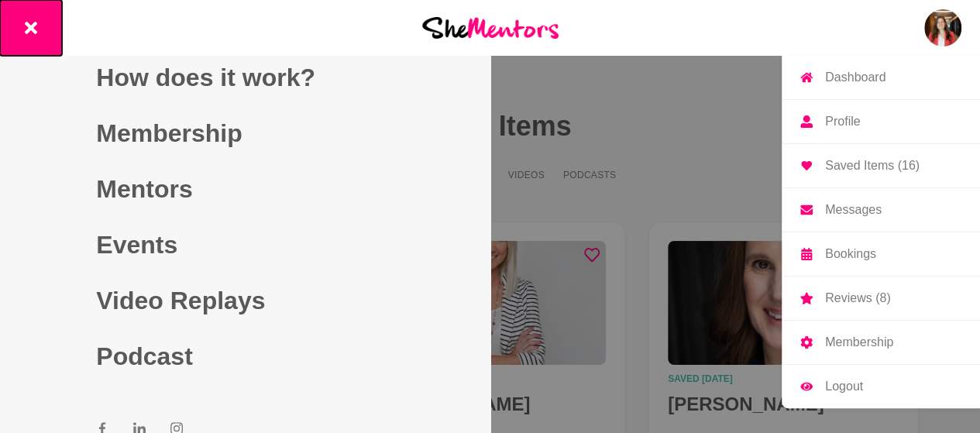 This screenshot has height=433, width=980. Describe the element at coordinates (881, 298) in the screenshot. I see `a: Reviews (8)` at that location.